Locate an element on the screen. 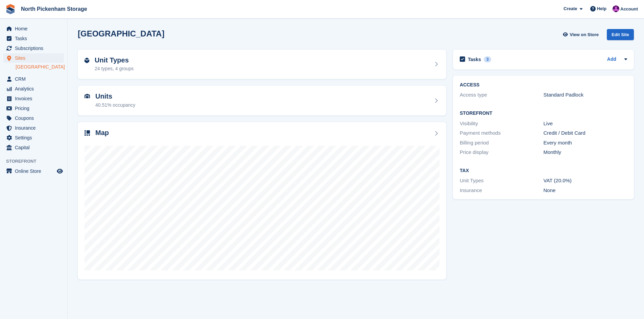 The image size is (644, 319). a: Units 40.51% occupancy is located at coordinates (262, 101).